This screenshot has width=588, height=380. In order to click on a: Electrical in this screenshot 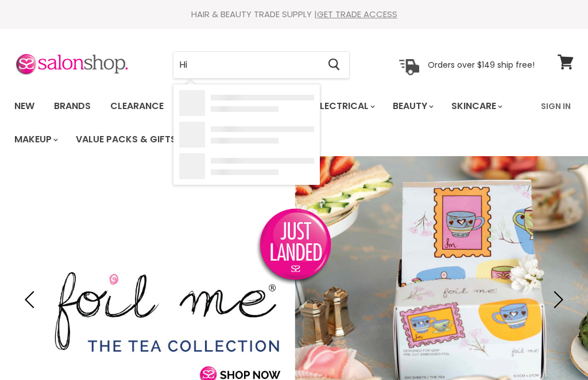, I will do `click(344, 107)`.